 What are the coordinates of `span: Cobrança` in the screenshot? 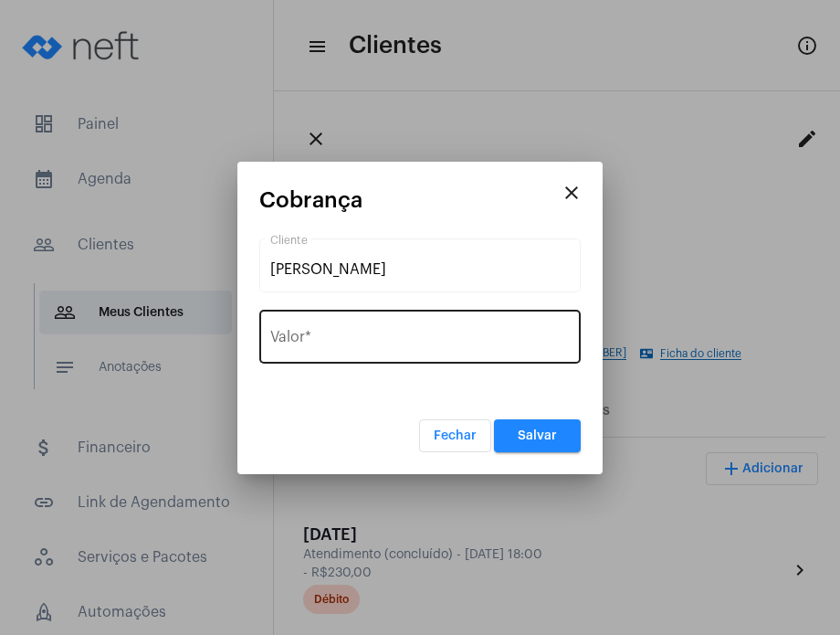 It's located at (311, 201).